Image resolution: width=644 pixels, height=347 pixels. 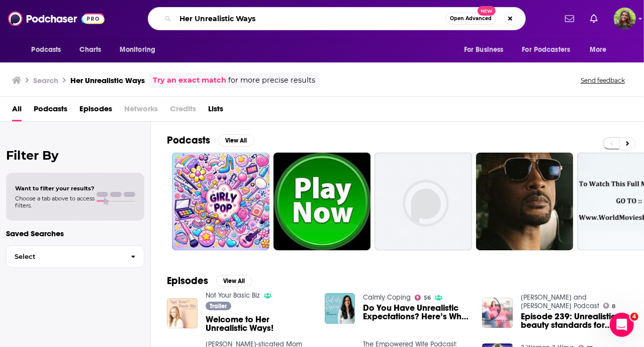 I want to click on a: EpisodesView All, so click(x=210, y=281).